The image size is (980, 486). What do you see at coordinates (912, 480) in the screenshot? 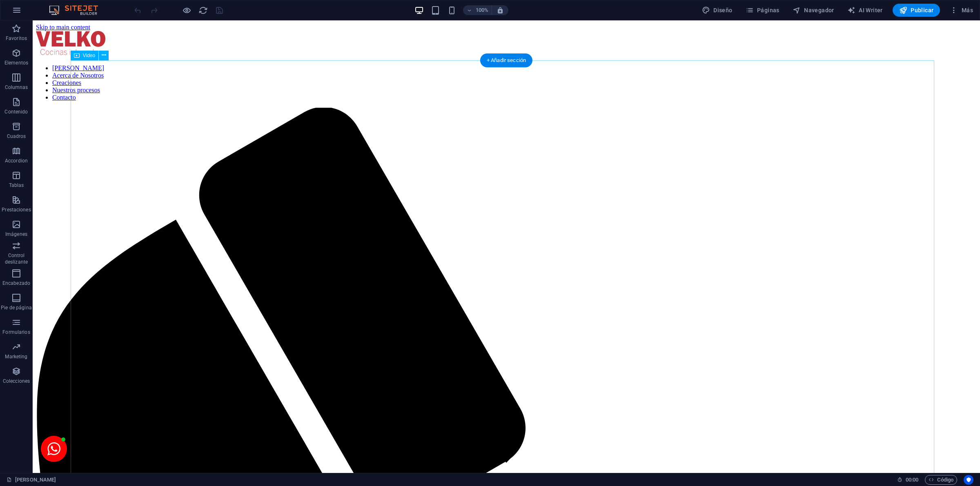
I see `span: 00 00` at bounding box center [912, 480].